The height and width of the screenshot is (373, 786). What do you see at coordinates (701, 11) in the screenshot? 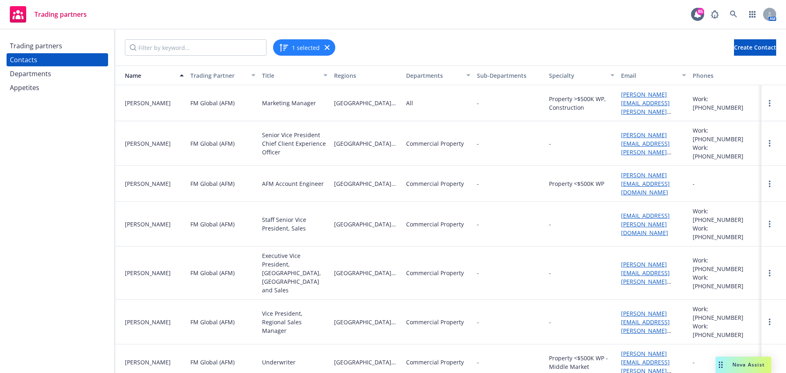
I see `div: 85` at bounding box center [701, 11].